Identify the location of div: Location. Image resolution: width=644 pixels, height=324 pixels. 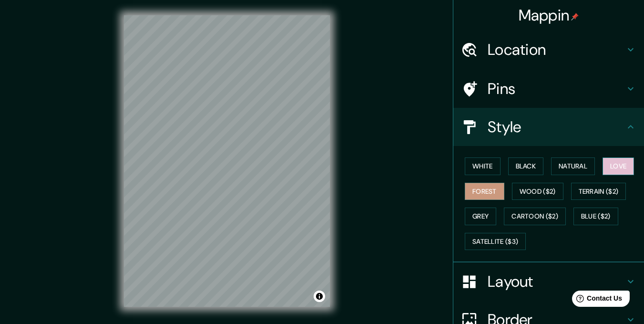
(549, 49).